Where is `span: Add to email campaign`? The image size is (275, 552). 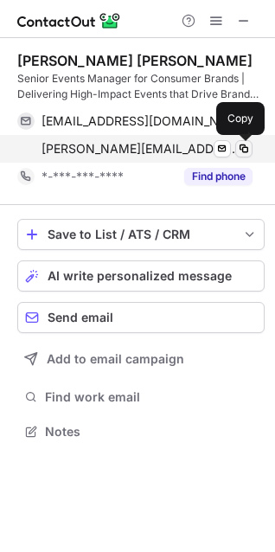
span: Add to email campaign is located at coordinates (115, 359).